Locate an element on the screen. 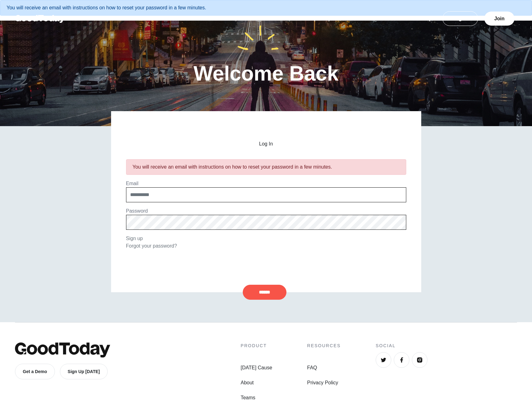  div: You will receive an email with instructions on how to reset your password in a few minutes. is located at coordinates (266, 167).